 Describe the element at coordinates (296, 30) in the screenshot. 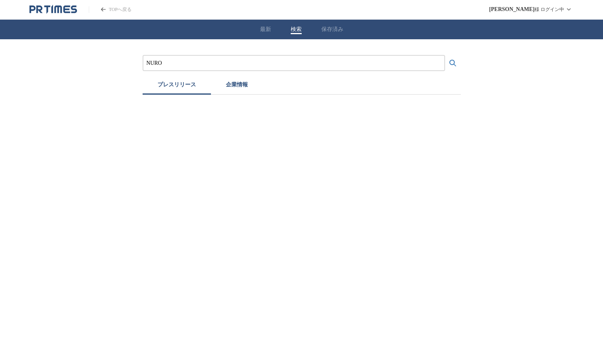

I see `button: 検索` at that location.